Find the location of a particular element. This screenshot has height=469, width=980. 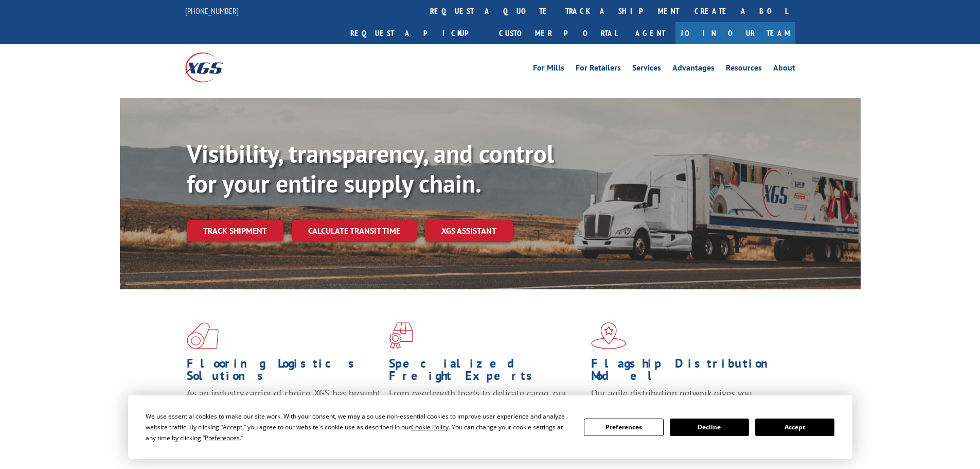

img: xgs-icon-focused-on-flooring-red is located at coordinates (401, 335).